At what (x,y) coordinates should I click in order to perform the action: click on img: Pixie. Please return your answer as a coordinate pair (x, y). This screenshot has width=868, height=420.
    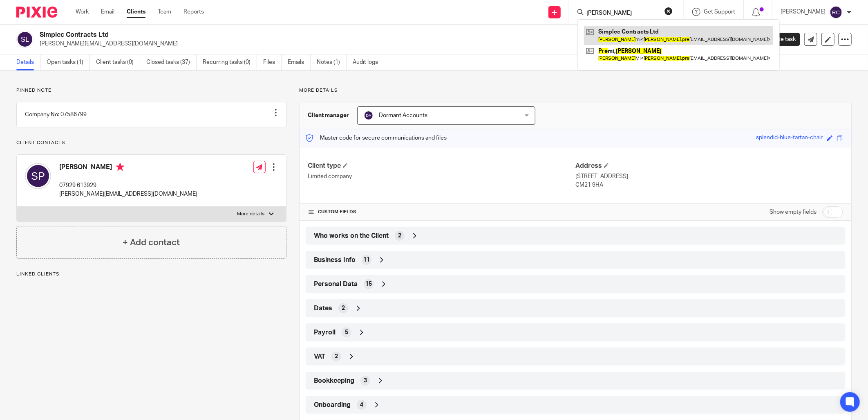
    Looking at the image, I should click on (37, 11).